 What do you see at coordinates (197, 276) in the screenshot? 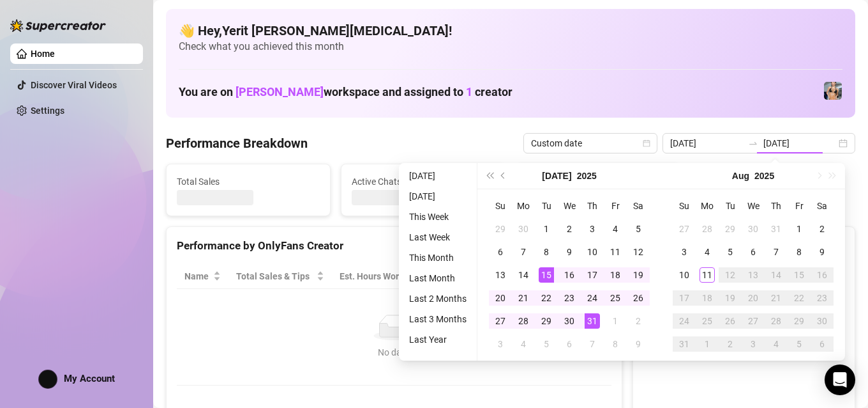
I see `span: Name` at bounding box center [197, 276].